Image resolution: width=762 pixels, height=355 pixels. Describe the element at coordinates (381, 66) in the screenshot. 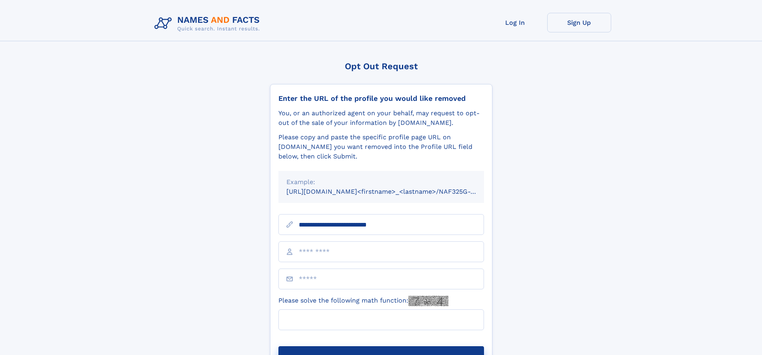

I see `div: Opt Out Request` at that location.